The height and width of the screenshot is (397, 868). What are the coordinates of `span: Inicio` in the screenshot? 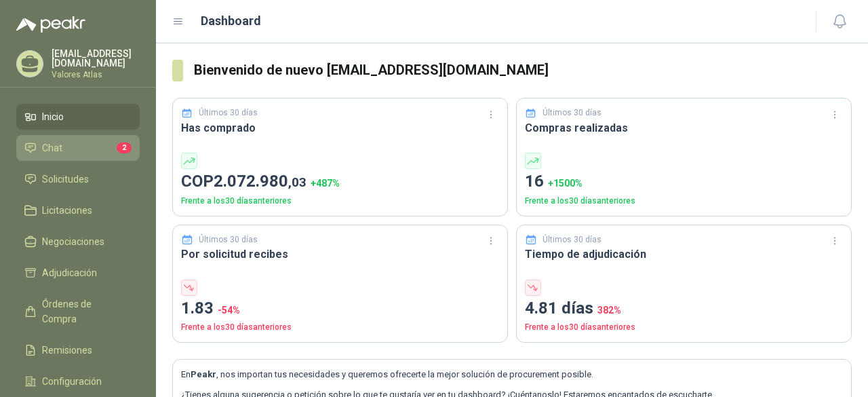 It's located at (53, 116).